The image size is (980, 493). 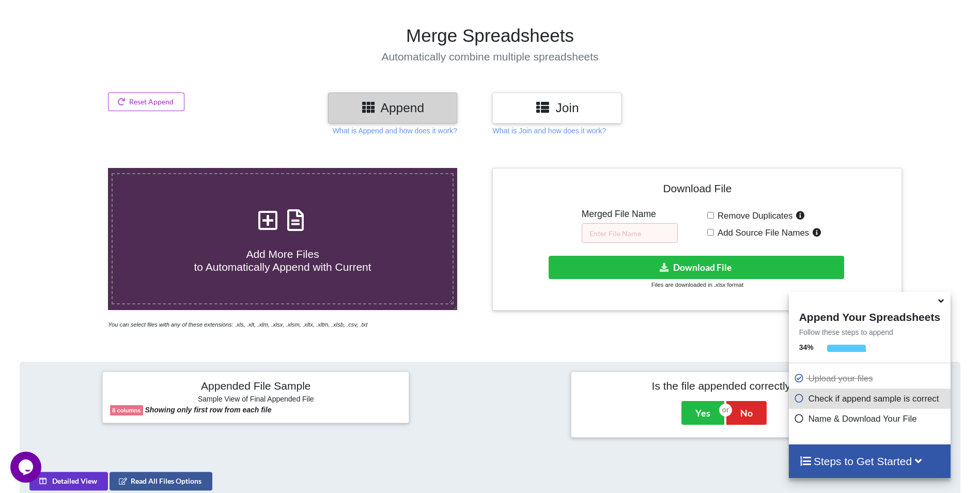 I want to click on h4: Download File, so click(x=697, y=190).